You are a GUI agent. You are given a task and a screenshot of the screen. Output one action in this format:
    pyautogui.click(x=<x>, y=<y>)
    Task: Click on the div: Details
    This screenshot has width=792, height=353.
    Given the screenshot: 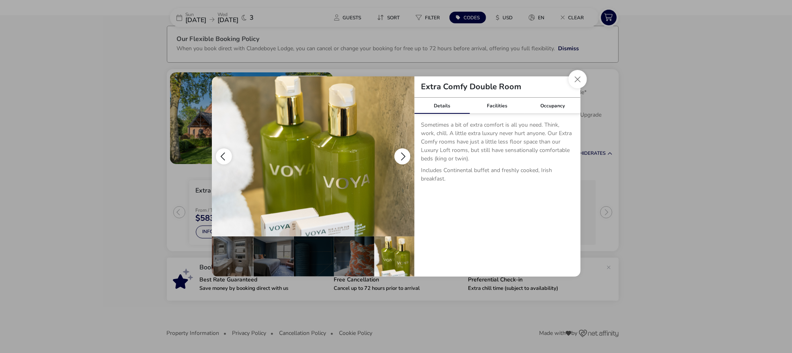 What is the action you would take?
    pyautogui.click(x=442, y=106)
    